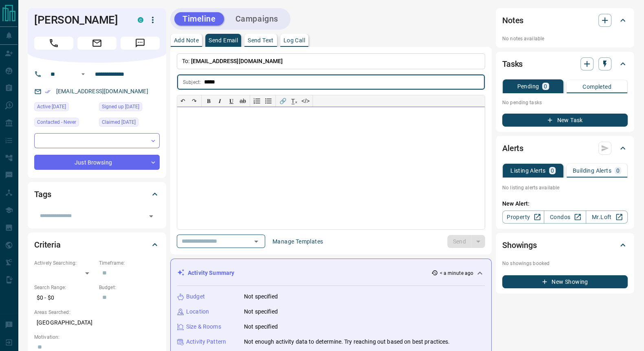 The height and width of the screenshot is (351, 644). I want to click on p: Completed, so click(597, 87).